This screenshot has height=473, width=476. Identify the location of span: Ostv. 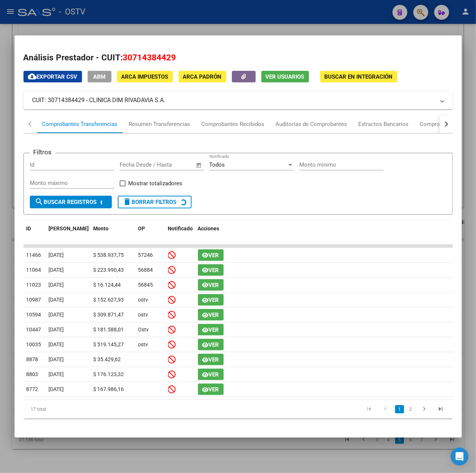
(143, 330).